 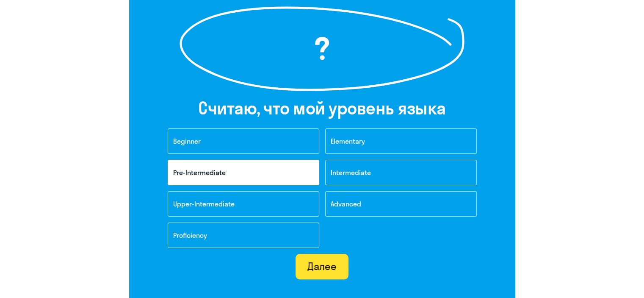 I want to click on span: Elementary, so click(x=348, y=141).